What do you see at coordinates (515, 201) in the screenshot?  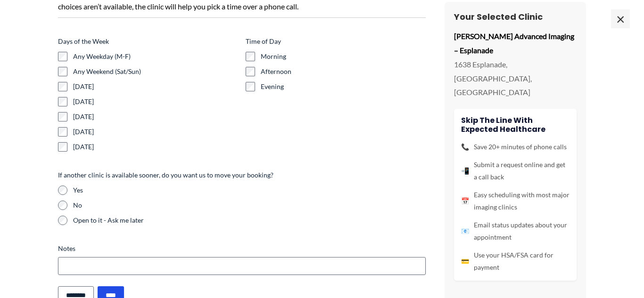 I see `li: Easy scheduling with most major imaging clinics` at bounding box center [515, 201].